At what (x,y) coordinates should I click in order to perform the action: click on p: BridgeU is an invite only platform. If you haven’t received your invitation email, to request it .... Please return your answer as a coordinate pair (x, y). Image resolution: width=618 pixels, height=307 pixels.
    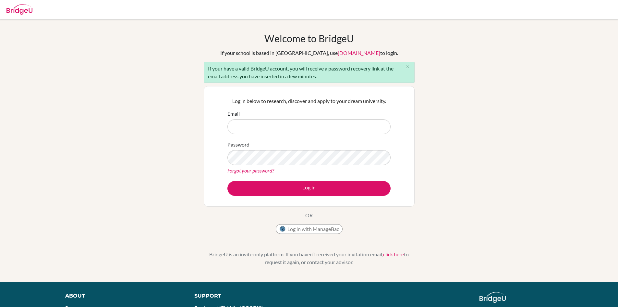
    Looking at the image, I should click on (309, 258).